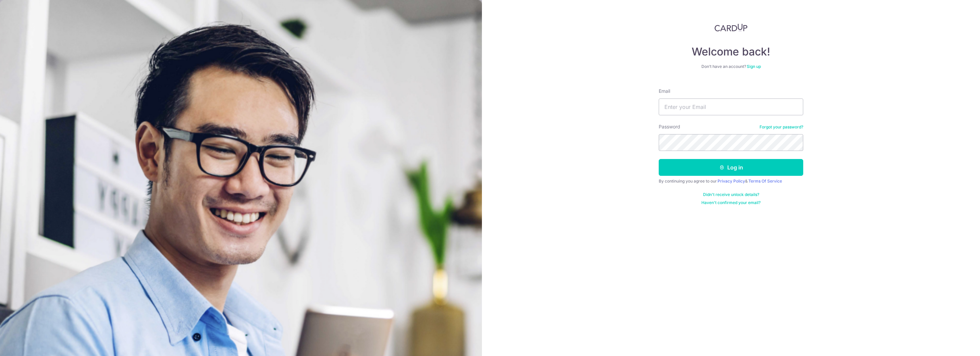 The height and width of the screenshot is (356, 980). Describe the element at coordinates (754, 66) in the screenshot. I see `a: Sign up` at that location.